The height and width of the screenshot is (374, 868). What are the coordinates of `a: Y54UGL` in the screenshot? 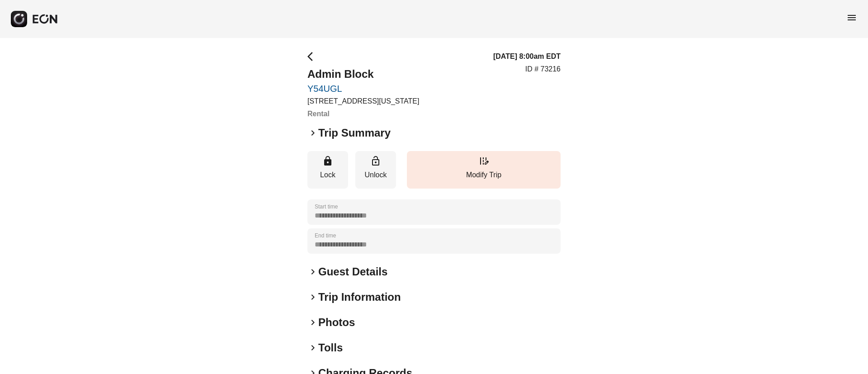 It's located at (363, 88).